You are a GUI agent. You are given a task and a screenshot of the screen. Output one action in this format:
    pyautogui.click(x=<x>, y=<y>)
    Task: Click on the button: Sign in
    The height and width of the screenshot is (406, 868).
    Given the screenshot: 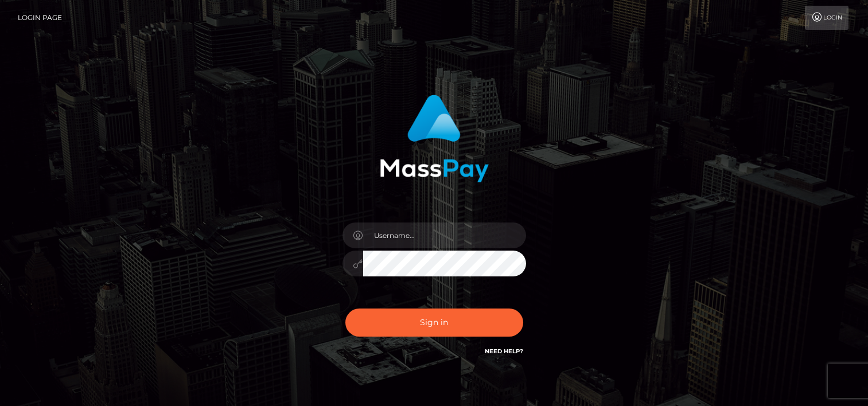 What is the action you would take?
    pyautogui.click(x=434, y=322)
    